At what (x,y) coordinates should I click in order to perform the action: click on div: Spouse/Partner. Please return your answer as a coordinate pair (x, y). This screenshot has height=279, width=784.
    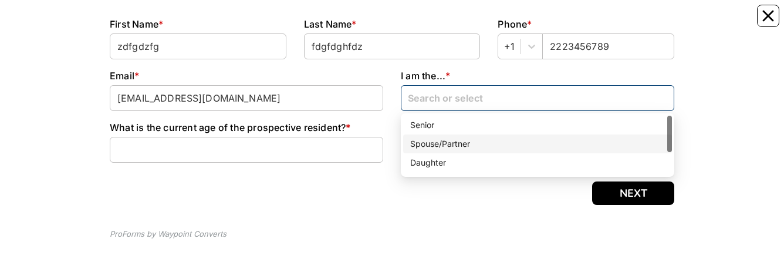
    Looking at the image, I should click on (537, 144).